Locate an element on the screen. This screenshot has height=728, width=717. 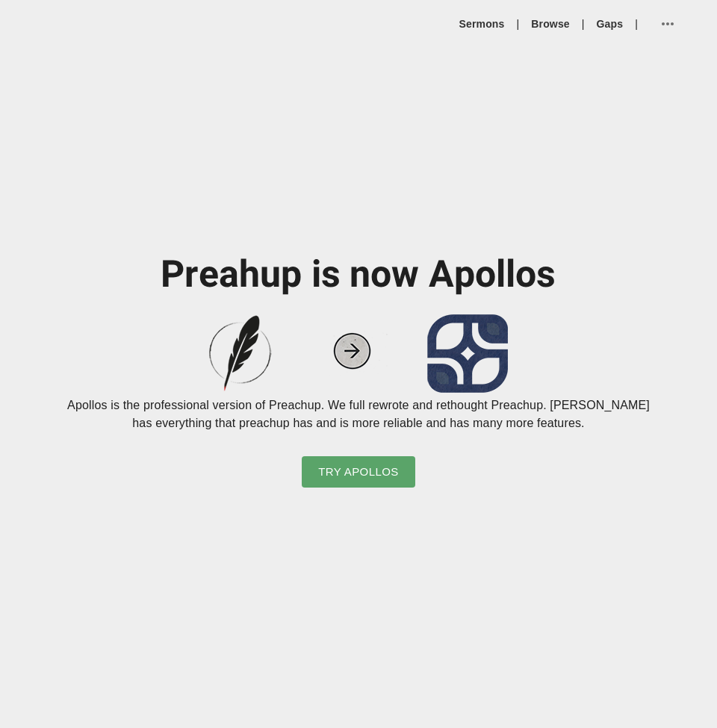
img: preachup-to-apollos.png is located at coordinates (358, 353).